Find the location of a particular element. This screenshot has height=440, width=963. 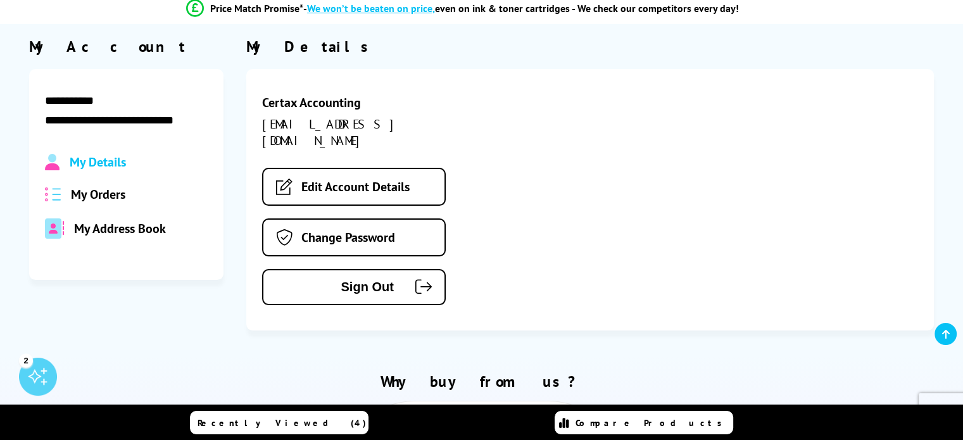

span: Price Match Promise* is located at coordinates (256, 8).